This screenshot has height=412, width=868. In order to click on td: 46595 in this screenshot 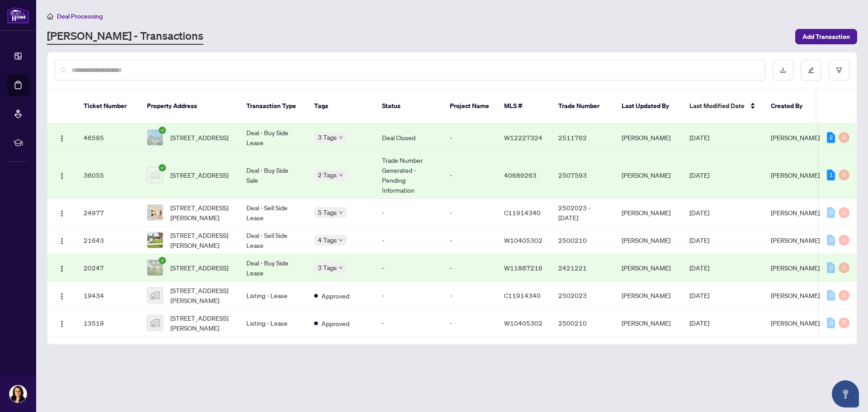, I will do `click(108, 138)`.